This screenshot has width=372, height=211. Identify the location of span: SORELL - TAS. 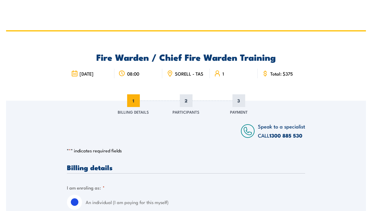
(189, 74).